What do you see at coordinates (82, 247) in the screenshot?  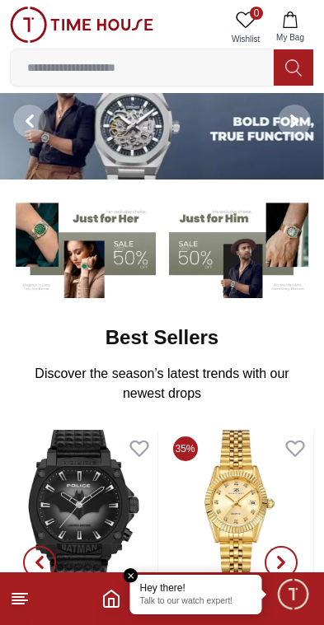 I see `a: Women's Watches Banner` at bounding box center [82, 247].